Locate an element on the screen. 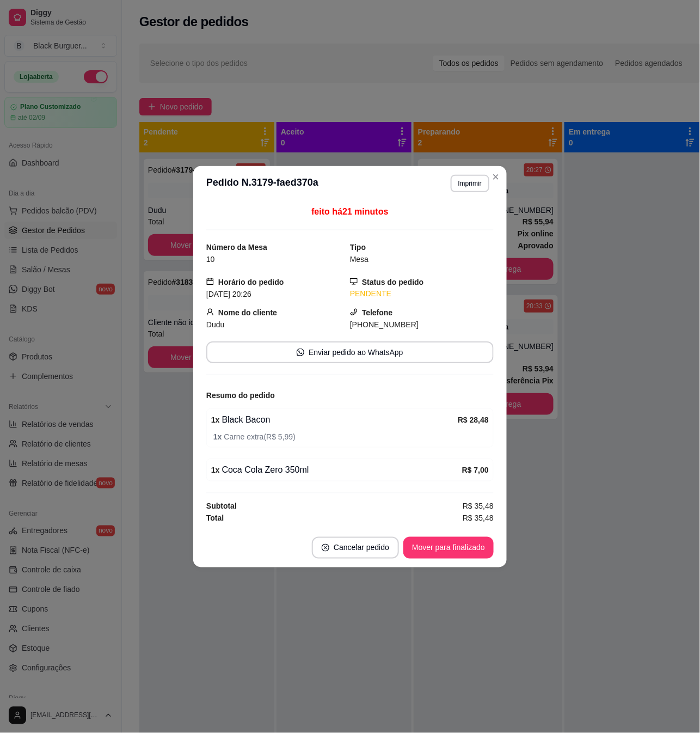 The height and width of the screenshot is (733, 700). strong: Resumo do pedido is located at coordinates (241, 395).